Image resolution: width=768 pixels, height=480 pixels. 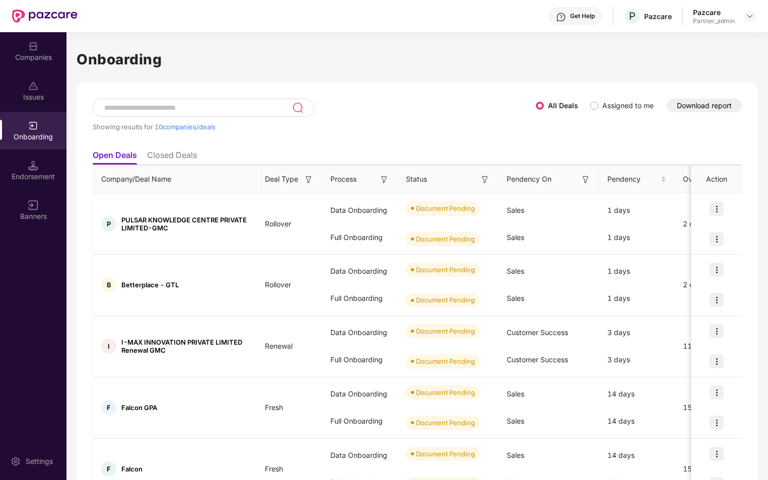 I want to click on div: 11 days, so click(x=717, y=346).